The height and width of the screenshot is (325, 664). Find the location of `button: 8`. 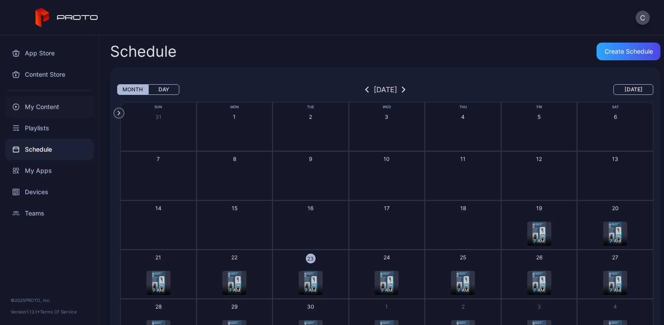

button: 8 is located at coordinates (235, 176).